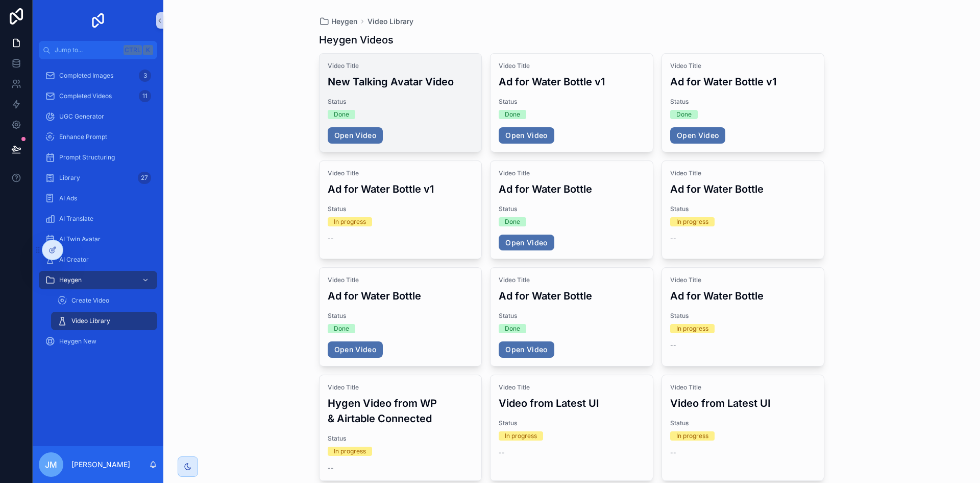  Describe the element at coordinates (148, 50) in the screenshot. I see `span: K` at that location.